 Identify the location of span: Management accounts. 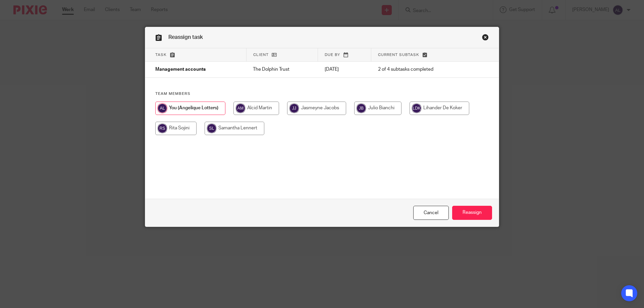
(180, 70).